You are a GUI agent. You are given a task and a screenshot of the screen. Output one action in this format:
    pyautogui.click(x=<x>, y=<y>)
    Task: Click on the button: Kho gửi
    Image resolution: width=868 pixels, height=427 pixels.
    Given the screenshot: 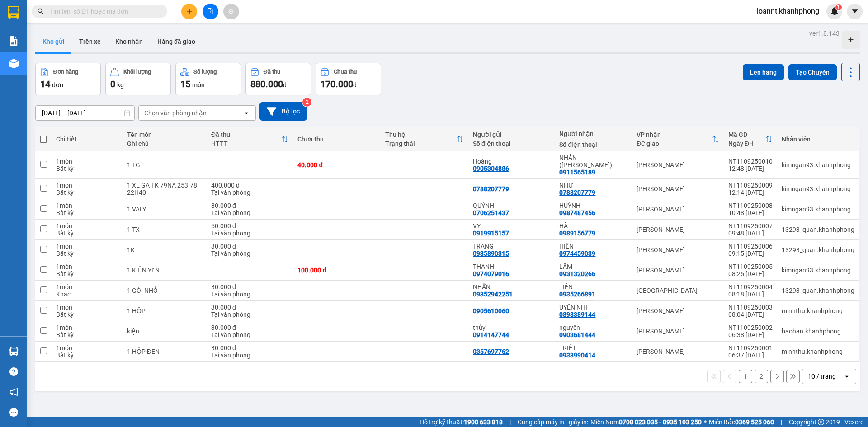 What is the action you would take?
    pyautogui.click(x=53, y=42)
    